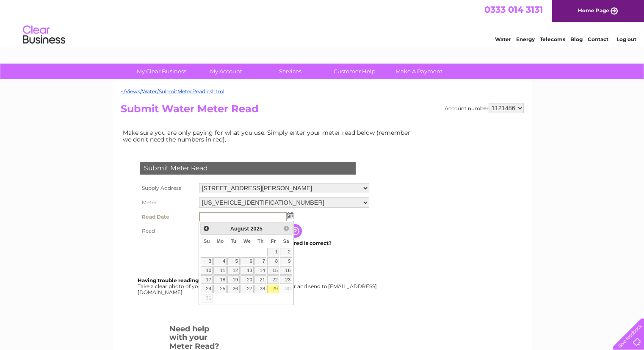  I want to click on a: My Account, so click(226, 71).